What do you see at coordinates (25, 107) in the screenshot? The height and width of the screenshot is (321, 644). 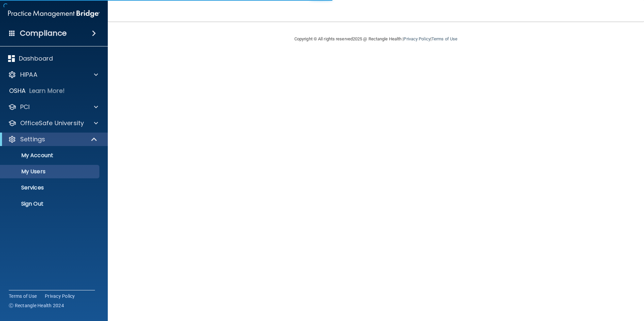 I see `p: PCI` at bounding box center [25, 107].